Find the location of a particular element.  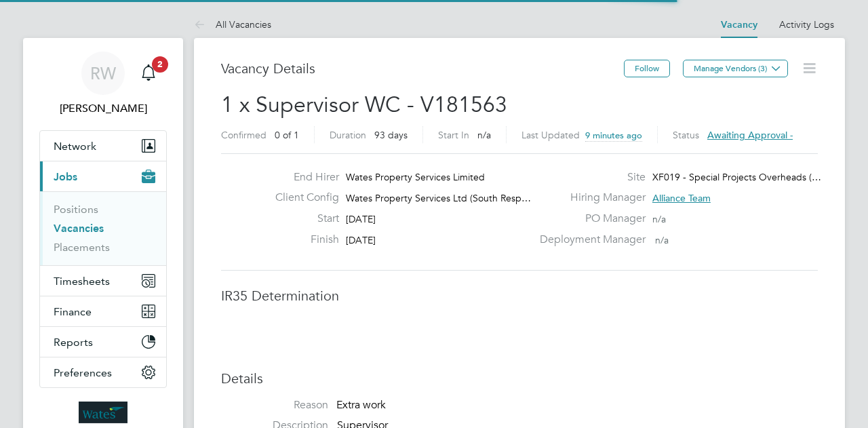

label: Last Updated is located at coordinates (551, 135).